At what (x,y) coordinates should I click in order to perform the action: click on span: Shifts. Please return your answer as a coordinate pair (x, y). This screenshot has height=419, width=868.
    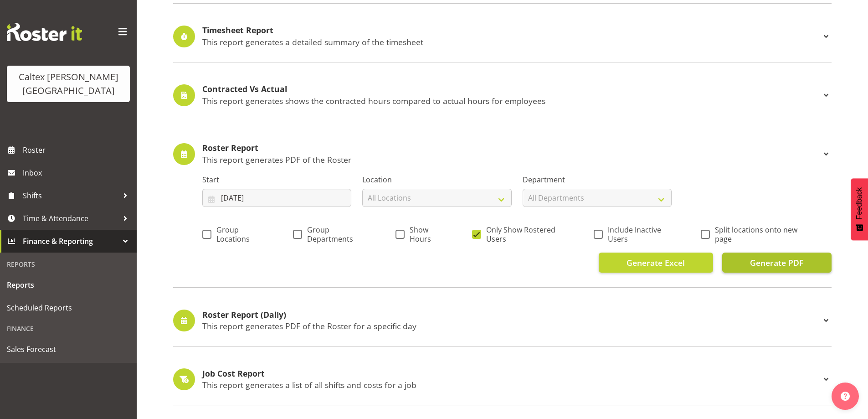
    Looking at the image, I should click on (71, 195).